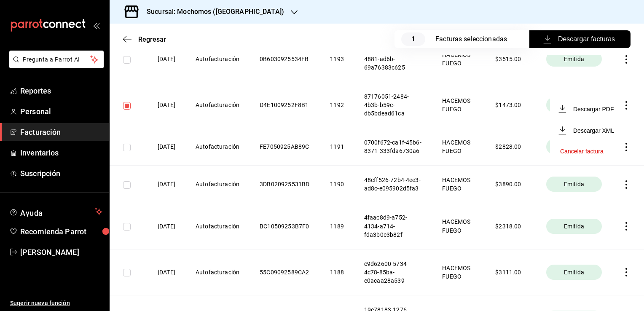 This screenshot has height=311, width=644. Describe the element at coordinates (582, 151) in the screenshot. I see `div: Cancelar factura` at that location.